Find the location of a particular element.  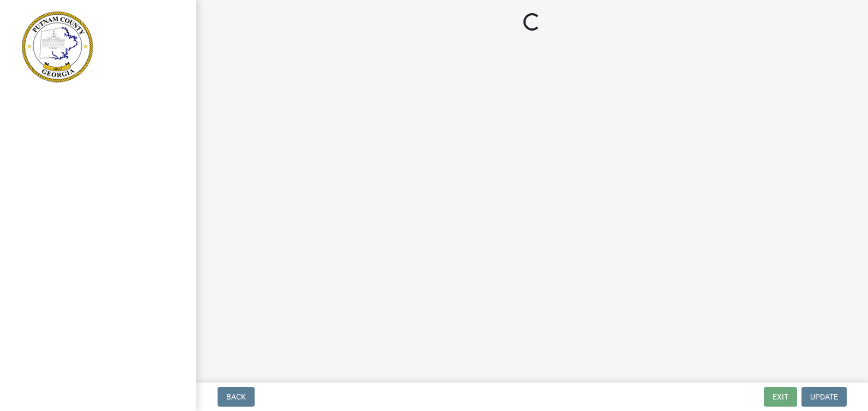

button: Update is located at coordinates (824, 396).